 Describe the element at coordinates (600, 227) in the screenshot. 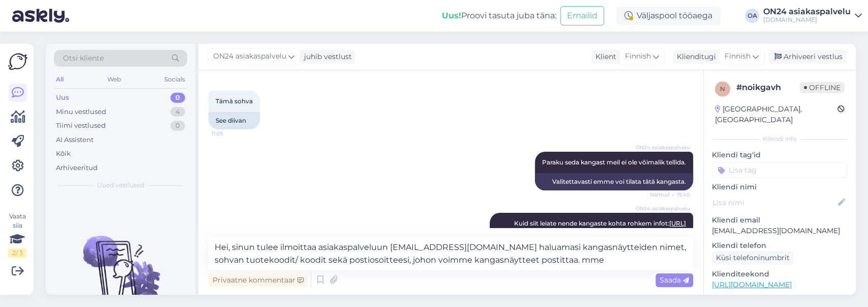

I see `span: Kuid siit leiate nende kangaste kohta rohkem infot:` at that location.